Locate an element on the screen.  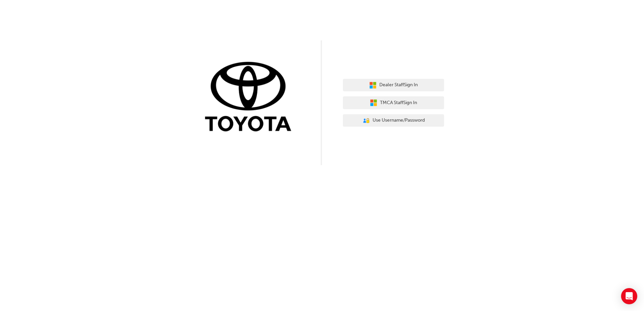
span: Use Username/Password is located at coordinates (399, 120).